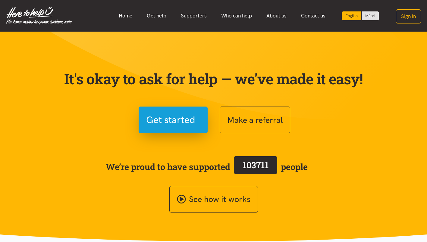 This screenshot has height=242, width=427. I want to click on a: Get help, so click(156, 16).